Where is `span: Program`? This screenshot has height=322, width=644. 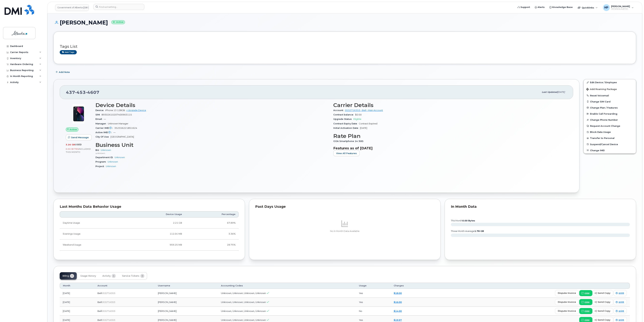 span: Program is located at coordinates (101, 162).